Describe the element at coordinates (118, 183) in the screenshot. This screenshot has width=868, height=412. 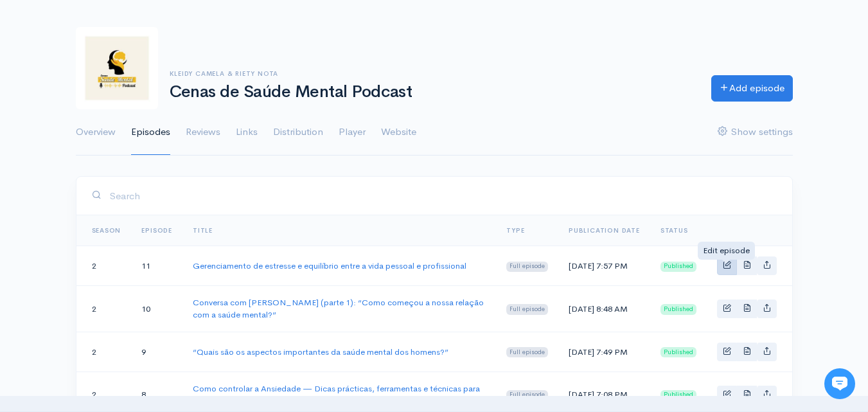
I see `span: New conversation` at that location.